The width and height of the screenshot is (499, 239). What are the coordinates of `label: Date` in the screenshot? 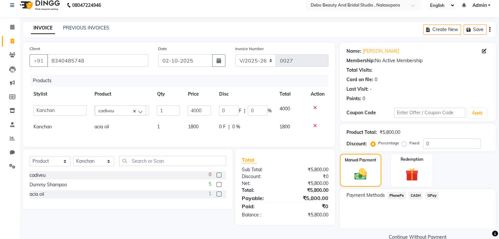 It's located at (162, 49).